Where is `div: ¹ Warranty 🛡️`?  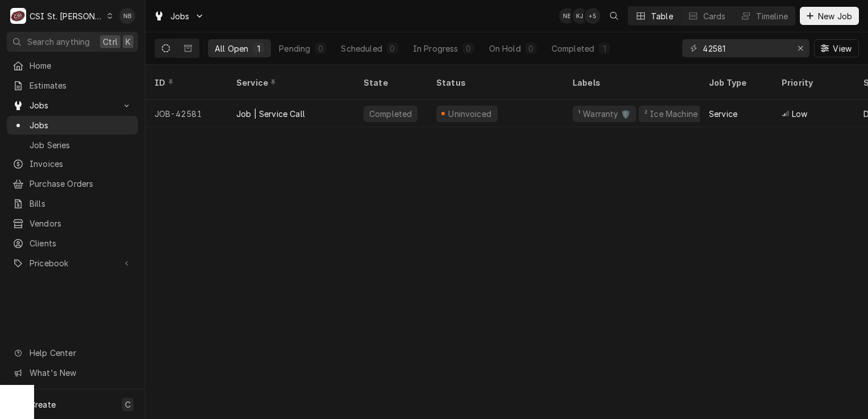
div: ¹ Warranty 🛡️ is located at coordinates (604, 114).